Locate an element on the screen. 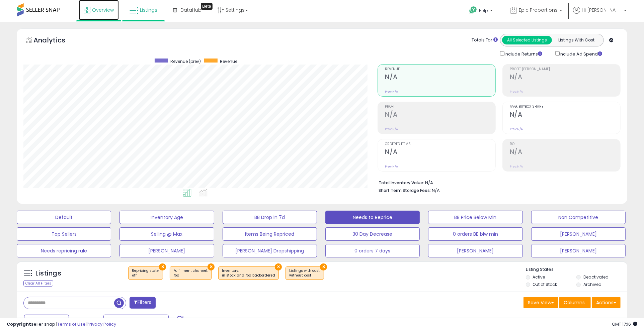 The image size is (644, 331). span: Help is located at coordinates (483, 10).